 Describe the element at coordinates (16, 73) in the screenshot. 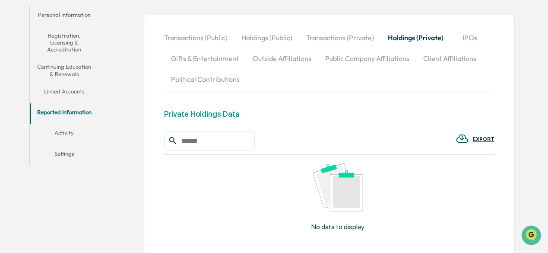

I see `img: 1746055101610-c473b297-6a78-478c-a979-82029cc54cd1` at that location.